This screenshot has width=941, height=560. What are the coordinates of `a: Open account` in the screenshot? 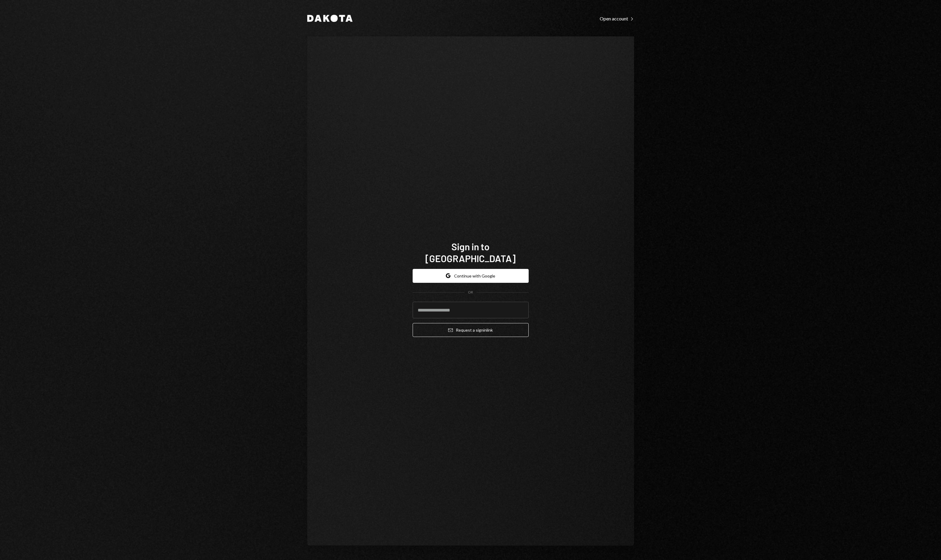 It's located at (617, 18).